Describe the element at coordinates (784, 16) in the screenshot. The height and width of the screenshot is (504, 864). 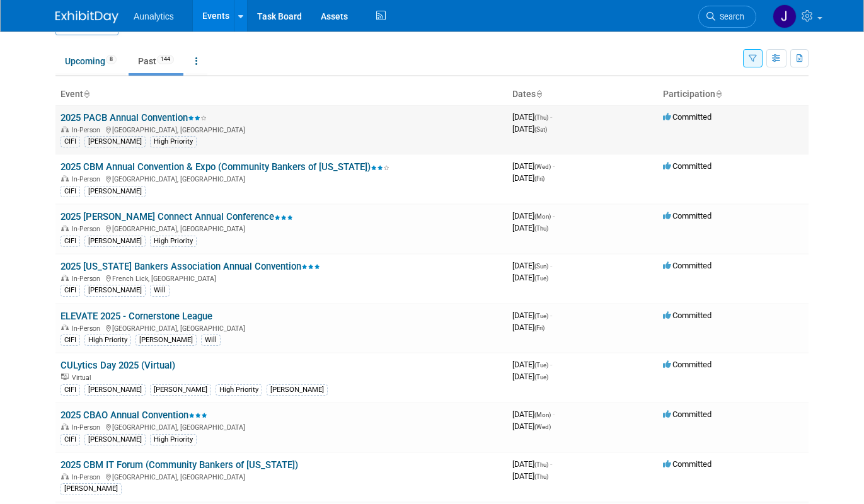
I see `img: Julie Grisanti-Cieslak` at that location.